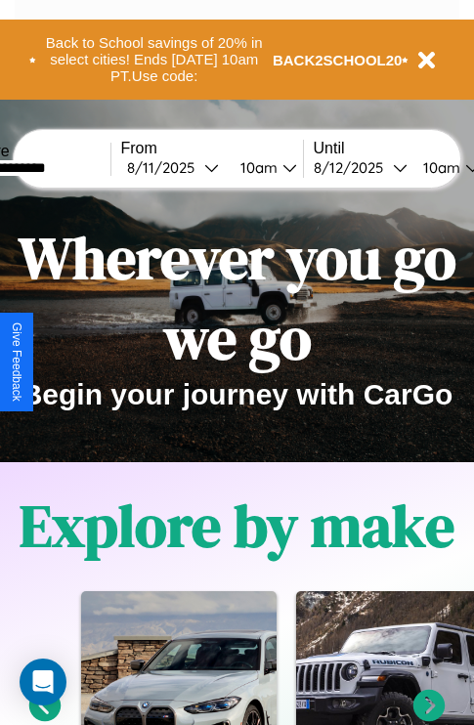  Describe the element at coordinates (237, 526) in the screenshot. I see `h1: Explore by make` at that location.